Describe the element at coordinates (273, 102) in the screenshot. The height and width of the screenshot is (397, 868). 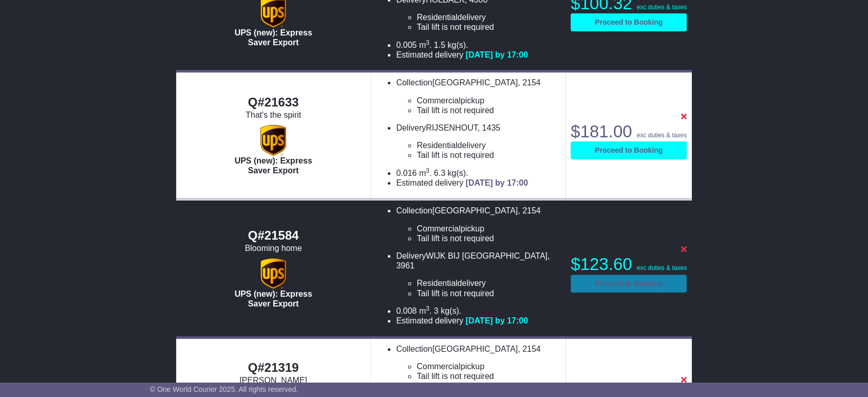
I see `div: Q#21633` at that location.